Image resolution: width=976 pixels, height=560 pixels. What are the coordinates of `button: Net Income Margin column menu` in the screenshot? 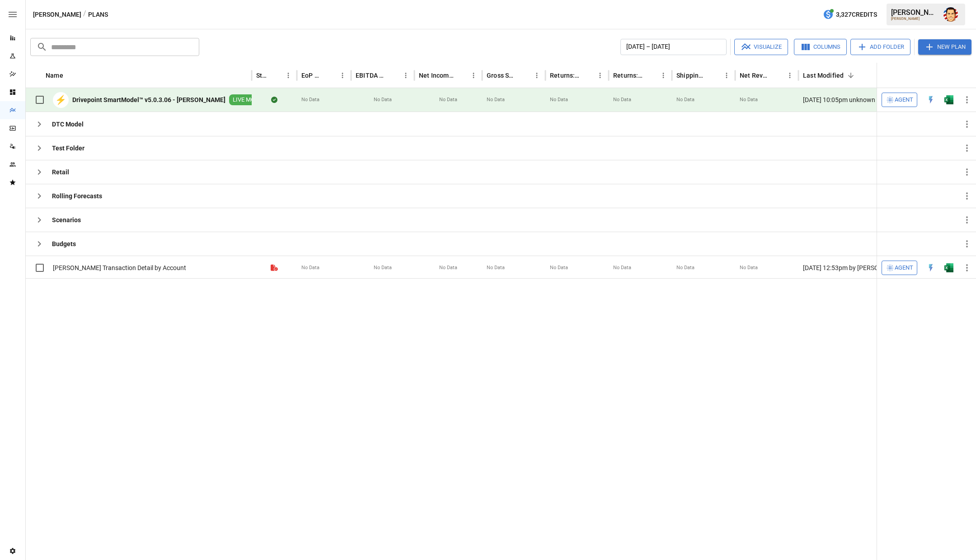 It's located at (474, 75).